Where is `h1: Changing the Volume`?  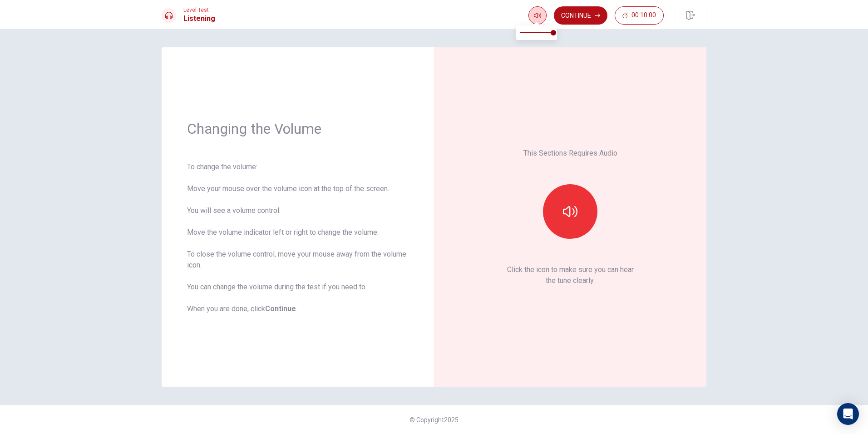
h1: Changing the Volume is located at coordinates (298, 129).